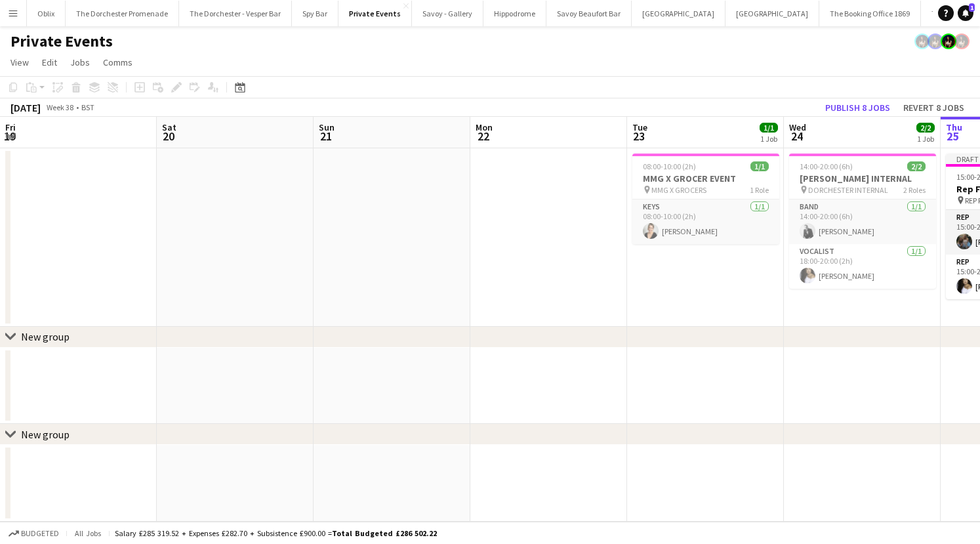 The image size is (980, 544). Describe the element at coordinates (236, 13) in the screenshot. I see `button: The Dorchester - Vesper Bar` at that location.